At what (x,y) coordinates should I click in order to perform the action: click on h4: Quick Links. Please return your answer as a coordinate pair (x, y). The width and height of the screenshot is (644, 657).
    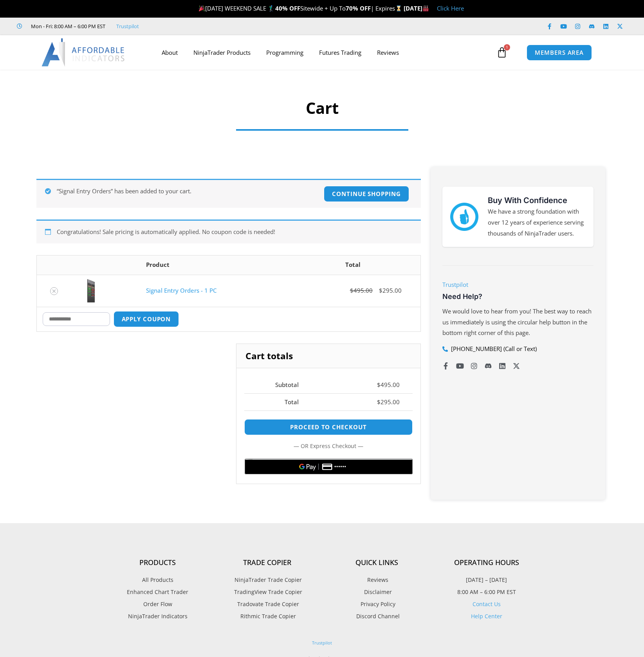
    Looking at the image, I should click on (377, 563).